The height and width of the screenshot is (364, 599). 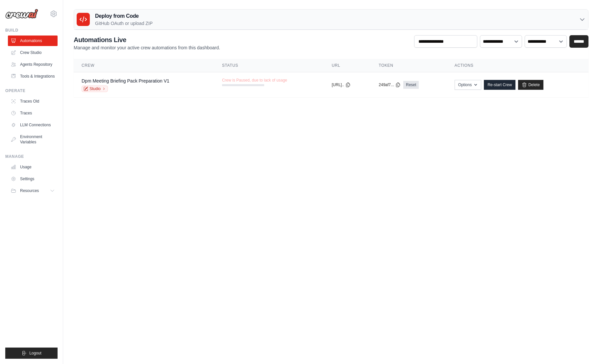 I want to click on a: Automations, so click(x=33, y=41).